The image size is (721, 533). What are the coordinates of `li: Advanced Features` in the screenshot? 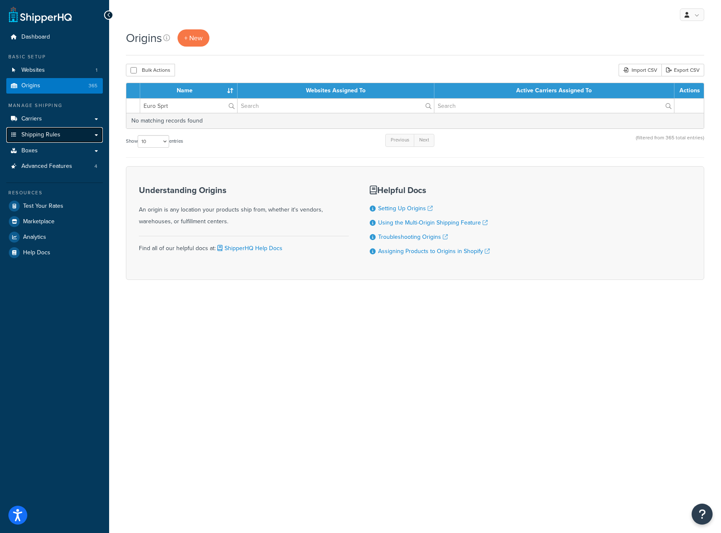 It's located at (55, 166).